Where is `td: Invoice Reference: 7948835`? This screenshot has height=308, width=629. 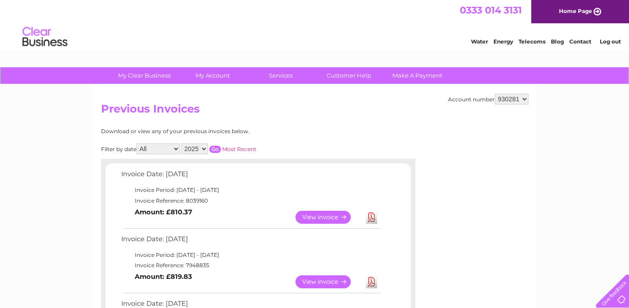
td: Invoice Reference: 7948835 is located at coordinates (250, 266).